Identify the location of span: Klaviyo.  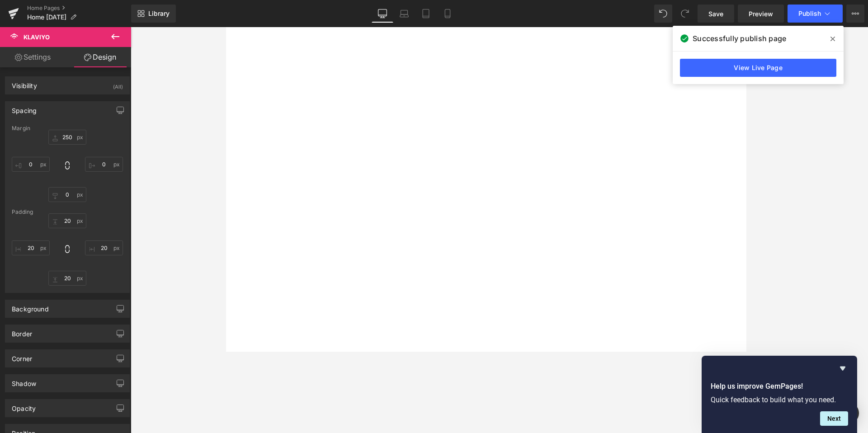
(37, 37).